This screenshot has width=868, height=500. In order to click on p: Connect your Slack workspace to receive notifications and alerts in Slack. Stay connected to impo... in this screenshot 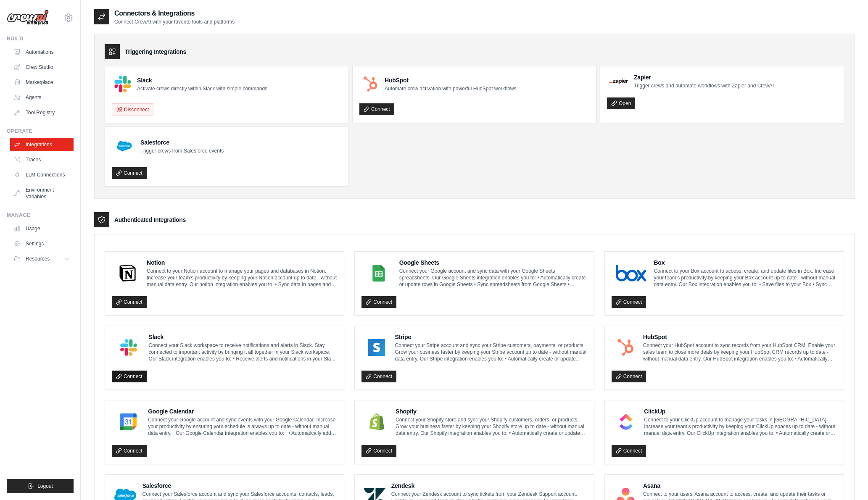, I will do `click(243, 352)`.